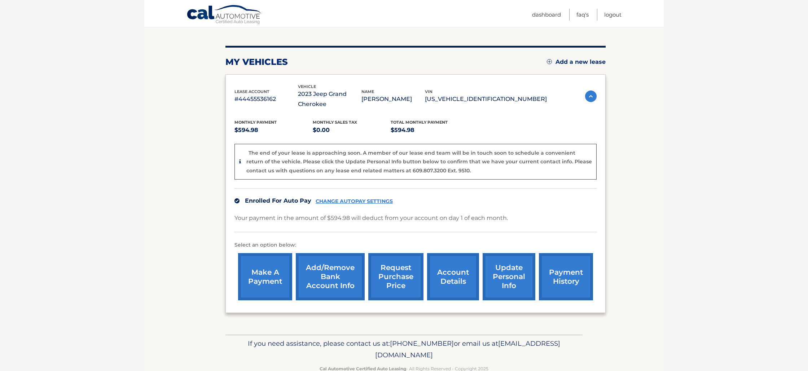 The image size is (808, 371). Describe the element at coordinates (404, 350) in the screenshot. I see `p: If you need assistance, please contact us at: or email us at` at that location.